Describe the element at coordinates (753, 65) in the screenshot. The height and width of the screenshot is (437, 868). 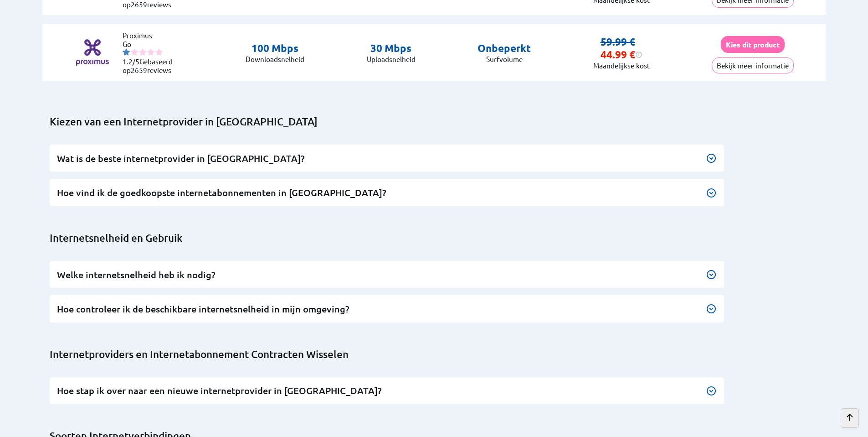
I see `a: Bekijk meer informatie` at that location.